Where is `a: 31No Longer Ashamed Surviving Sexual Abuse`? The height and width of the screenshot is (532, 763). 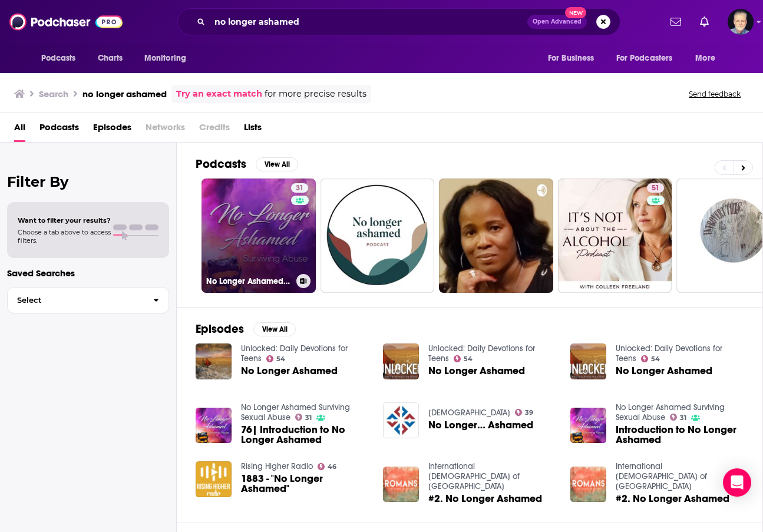
a: 31No Longer Ashamed Surviving Sexual Abuse is located at coordinates (259, 235).